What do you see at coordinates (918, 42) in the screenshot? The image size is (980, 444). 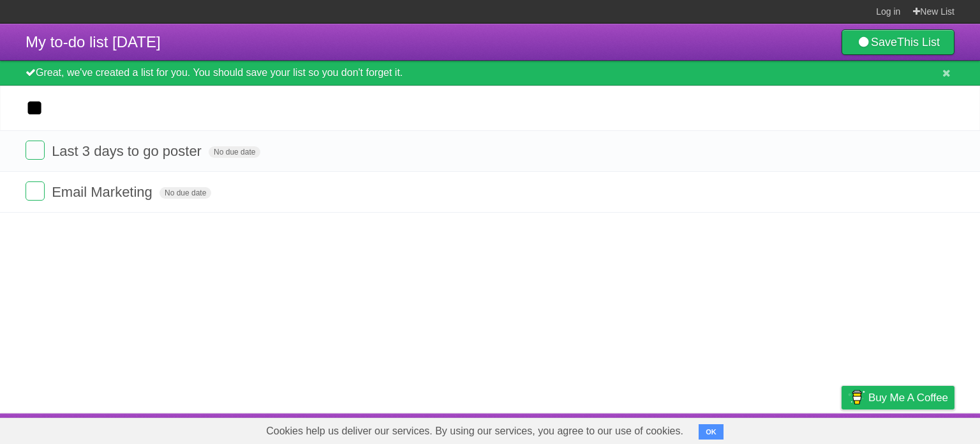 I see `b: This List` at bounding box center [918, 42].